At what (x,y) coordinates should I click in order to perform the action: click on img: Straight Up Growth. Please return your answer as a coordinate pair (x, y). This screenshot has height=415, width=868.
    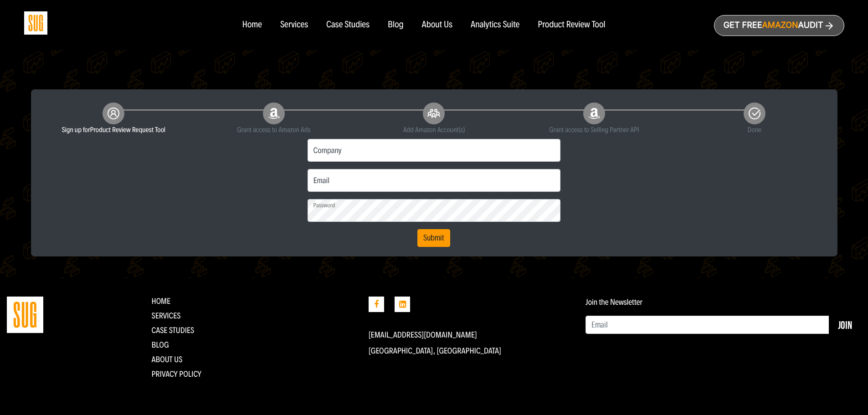
    Looking at the image, I should click on (25, 315).